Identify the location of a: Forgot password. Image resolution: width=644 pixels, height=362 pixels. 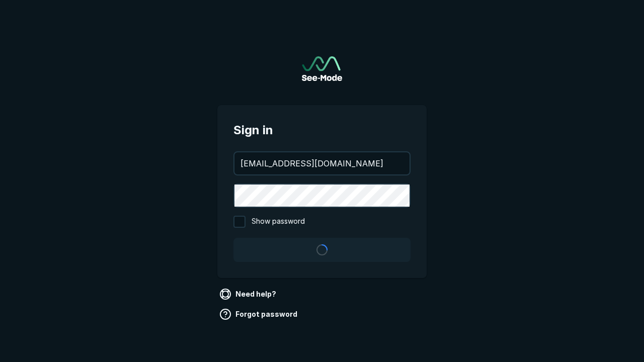
(259, 314).